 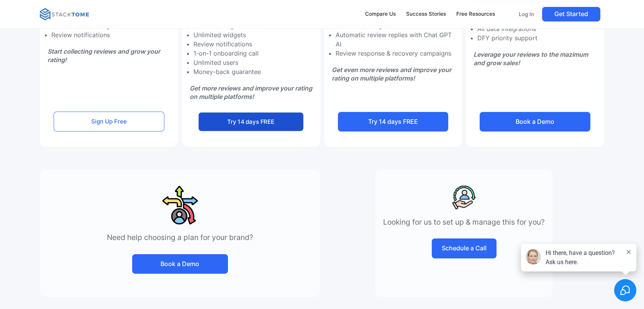 What do you see at coordinates (245, 72) in the screenshot?
I see `li: Money-back guarantee` at bounding box center [245, 72].